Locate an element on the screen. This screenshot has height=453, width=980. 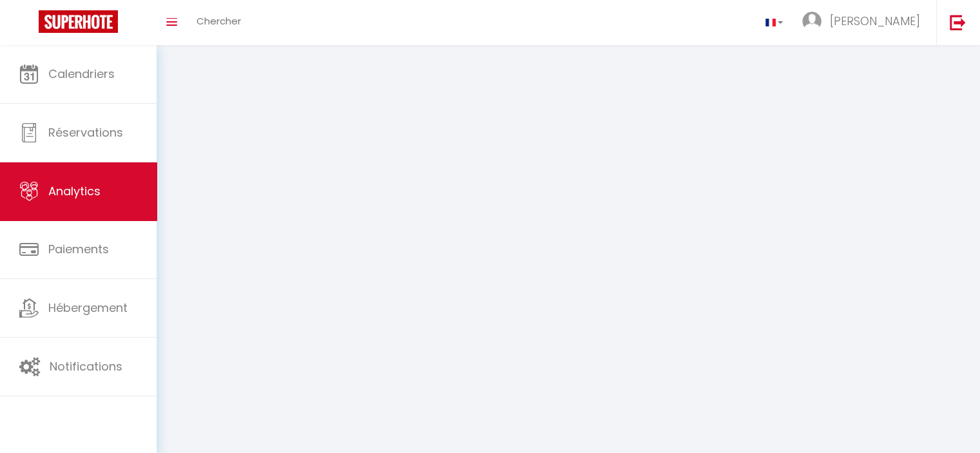
span: Paiements is located at coordinates (79, 249).